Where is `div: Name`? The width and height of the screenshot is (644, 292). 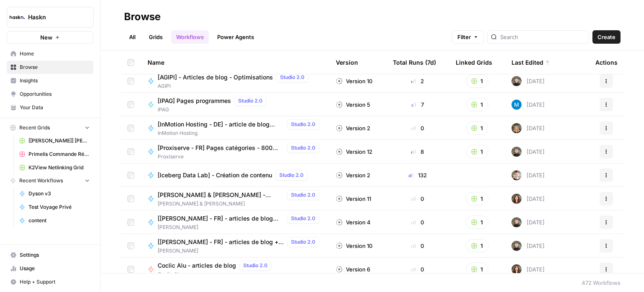 div: Name is located at coordinates (235, 62).